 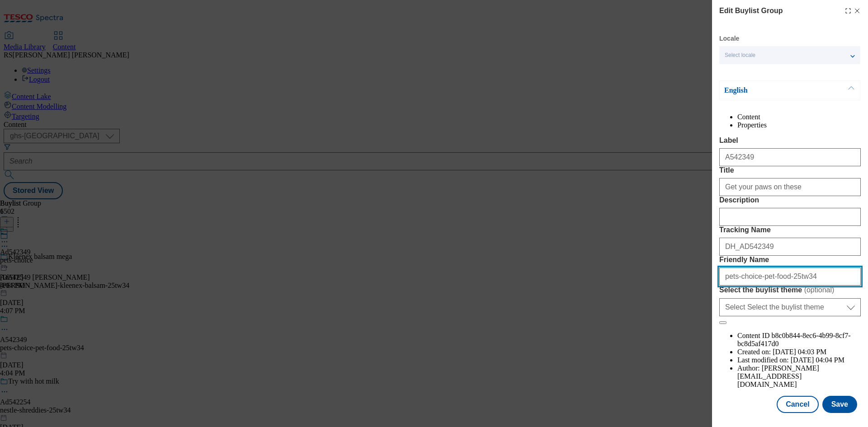 I want to click on input: Enter Title, so click(x=790, y=187).